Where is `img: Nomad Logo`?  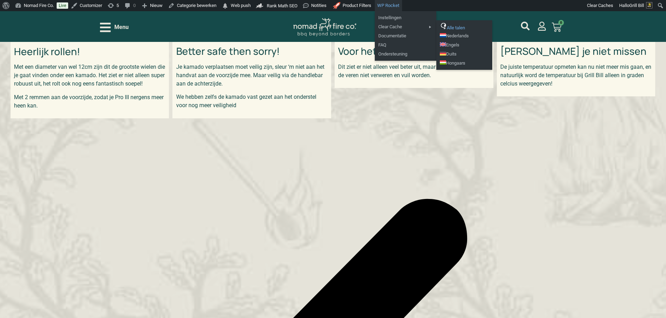
img: Nomad Logo is located at coordinates (325, 27).